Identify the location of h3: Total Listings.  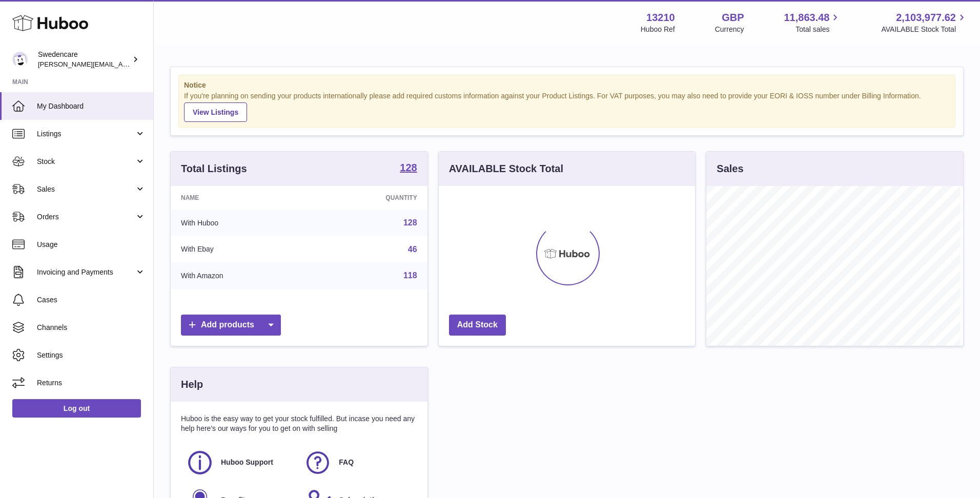
(214, 169).